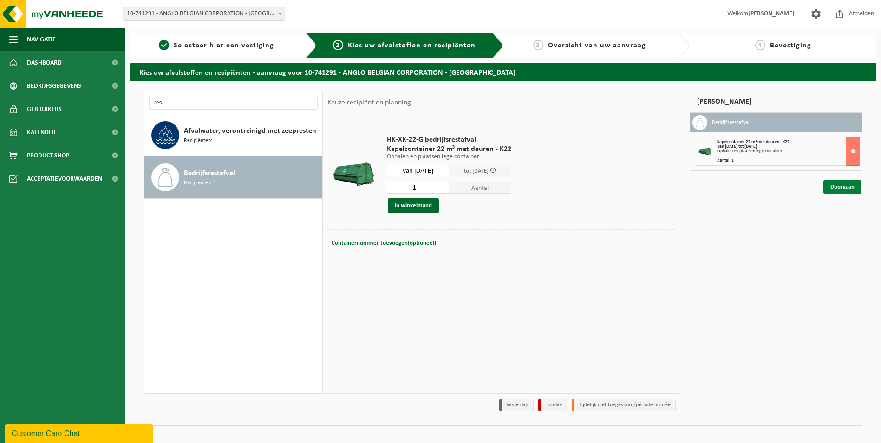  What do you see at coordinates (418, 170) in the screenshot?
I see `input: Selecteer datum` at bounding box center [418, 170].